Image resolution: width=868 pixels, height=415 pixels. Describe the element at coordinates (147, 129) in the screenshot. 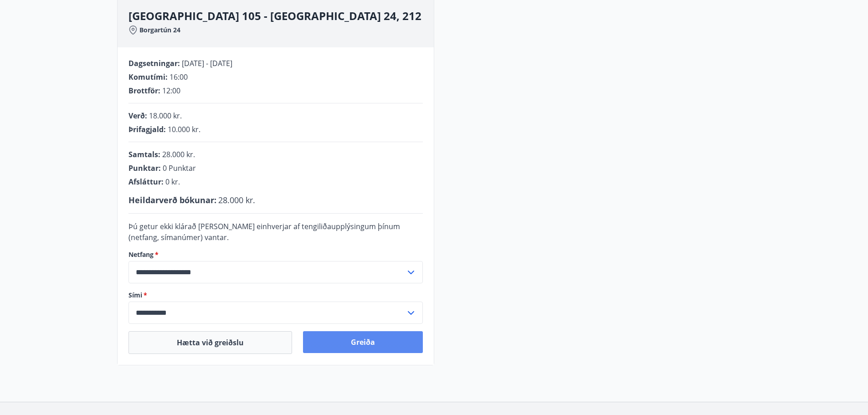

I see `span: Þrifagjald :` at that location.